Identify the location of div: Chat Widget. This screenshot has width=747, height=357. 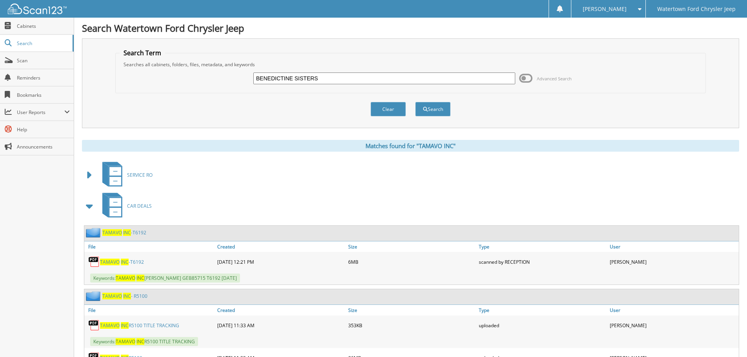
(727, 338).